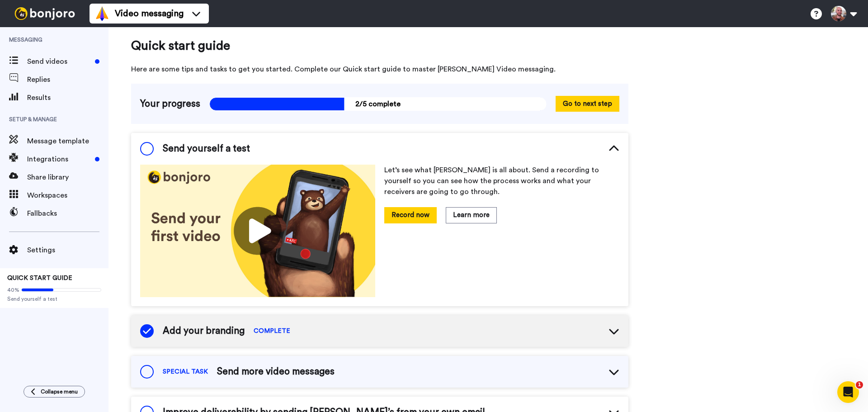  I want to click on a: Learn more, so click(471, 215).